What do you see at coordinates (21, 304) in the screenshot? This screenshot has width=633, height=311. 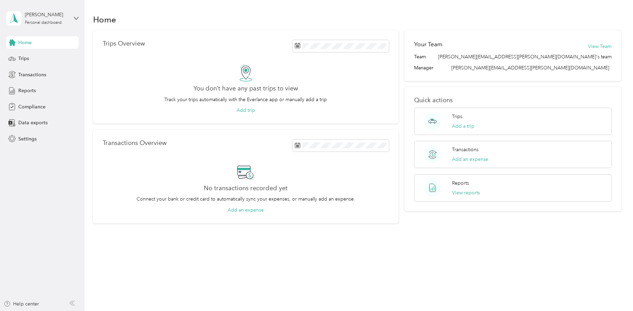 I see `div: Help center` at bounding box center [21, 304].